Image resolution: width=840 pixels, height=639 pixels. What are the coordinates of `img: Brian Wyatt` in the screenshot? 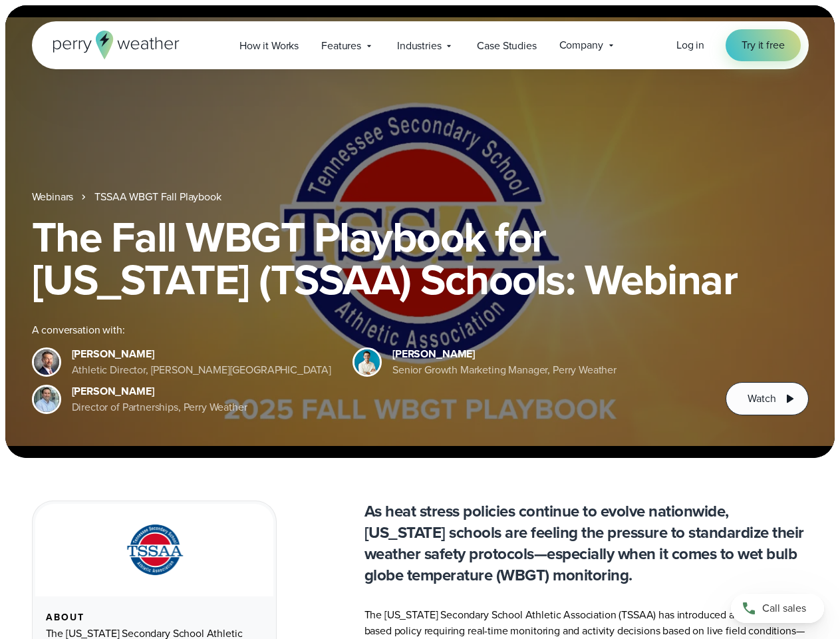 It's located at (47, 362).